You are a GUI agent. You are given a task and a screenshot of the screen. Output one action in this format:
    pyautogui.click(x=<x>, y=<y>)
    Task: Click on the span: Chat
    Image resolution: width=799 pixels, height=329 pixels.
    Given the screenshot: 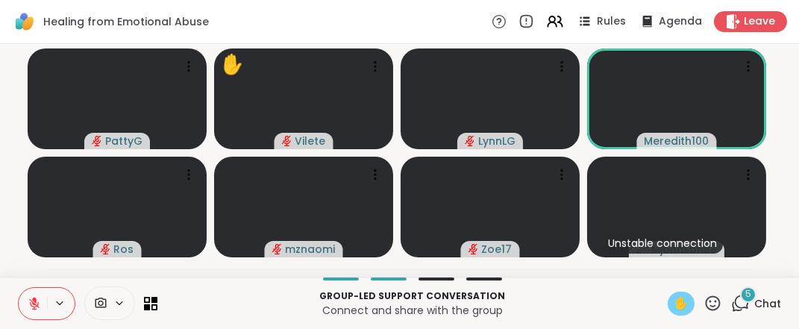 What is the action you would take?
    pyautogui.click(x=768, y=304)
    